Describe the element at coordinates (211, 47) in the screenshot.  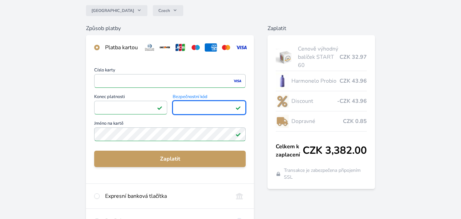
I see `img: amex.svg` at that location.